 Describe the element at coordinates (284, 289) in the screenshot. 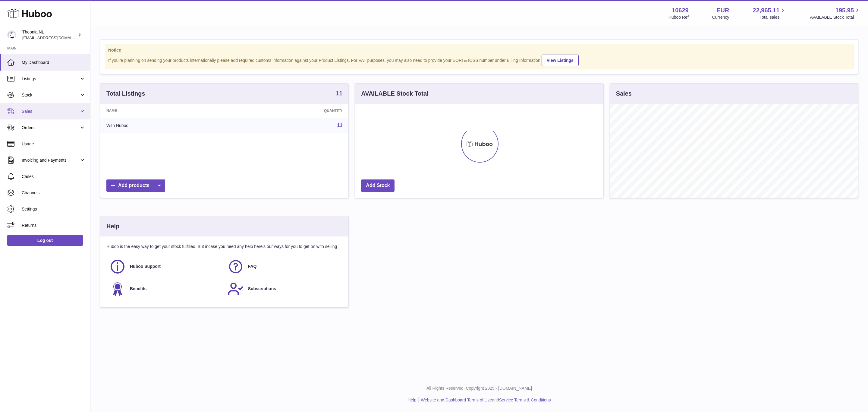

I see `a: Subscriptions` at that location.